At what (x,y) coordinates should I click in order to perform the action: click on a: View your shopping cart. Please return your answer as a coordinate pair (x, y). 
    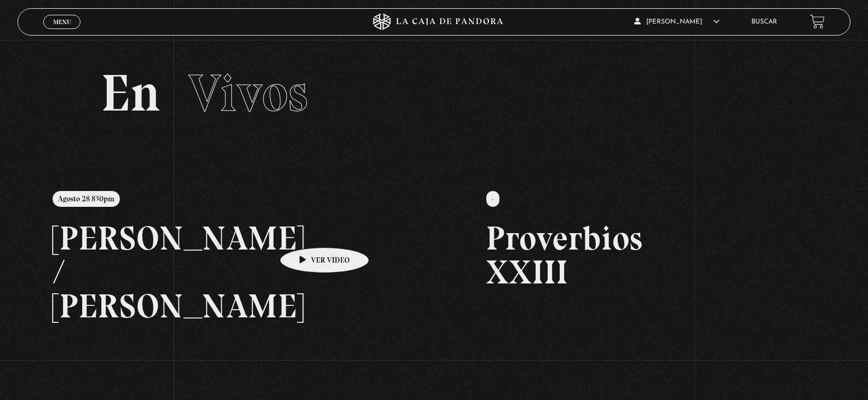
    Looking at the image, I should click on (817, 22).